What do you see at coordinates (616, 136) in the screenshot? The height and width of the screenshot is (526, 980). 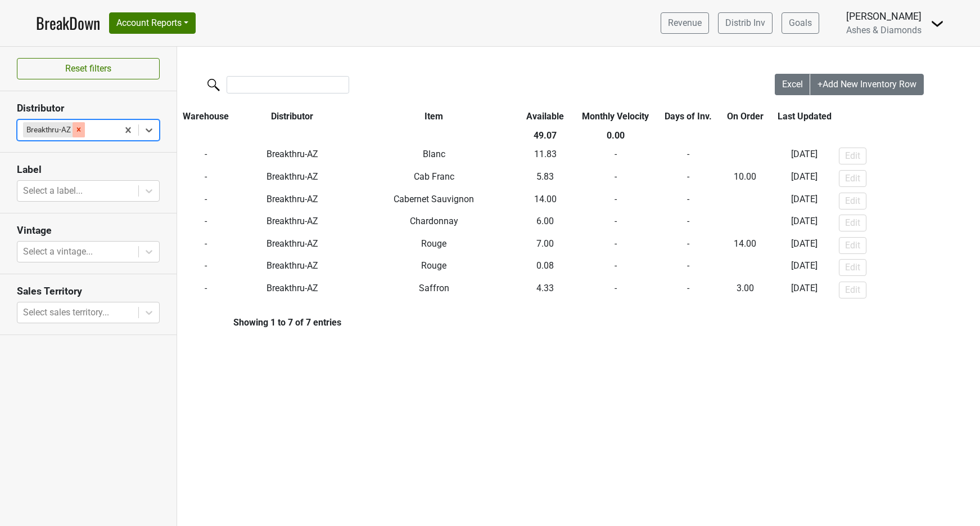 I see `th: 0.00` at bounding box center [616, 136].